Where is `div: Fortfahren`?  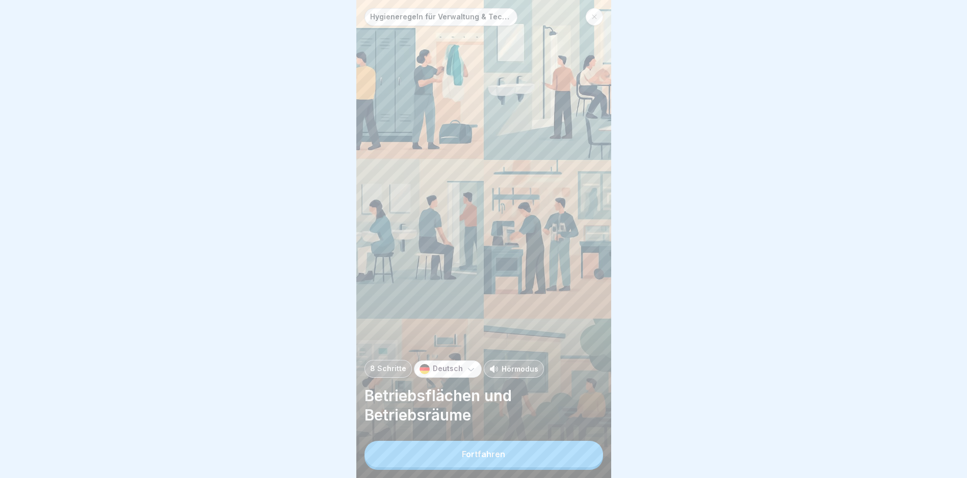 div: Fortfahren is located at coordinates (483, 455).